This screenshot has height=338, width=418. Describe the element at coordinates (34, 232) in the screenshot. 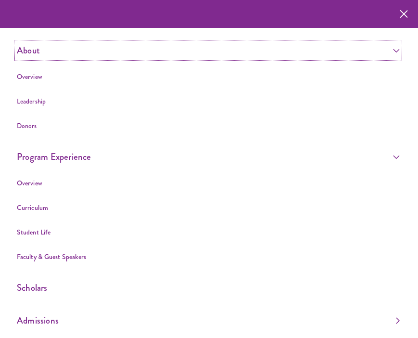

I see `a: Student Life` at that location.